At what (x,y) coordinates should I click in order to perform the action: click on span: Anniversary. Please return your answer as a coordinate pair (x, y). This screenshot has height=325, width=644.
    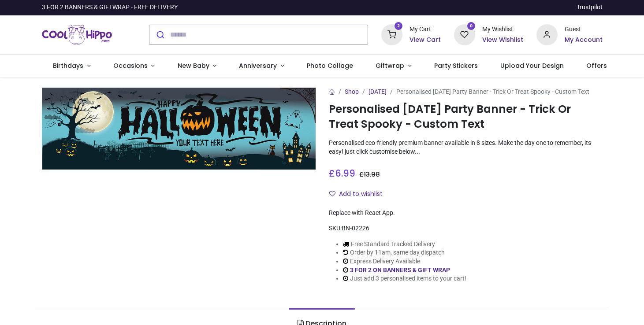
    Looking at the image, I should click on (258, 65).